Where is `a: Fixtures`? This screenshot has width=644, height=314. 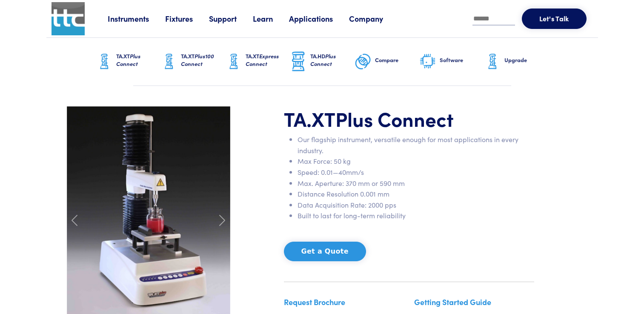 a: Fixtures is located at coordinates (187, 19).